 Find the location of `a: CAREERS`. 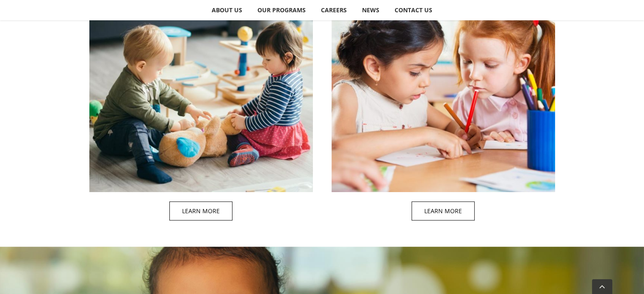

a: CAREERS is located at coordinates (334, 10).